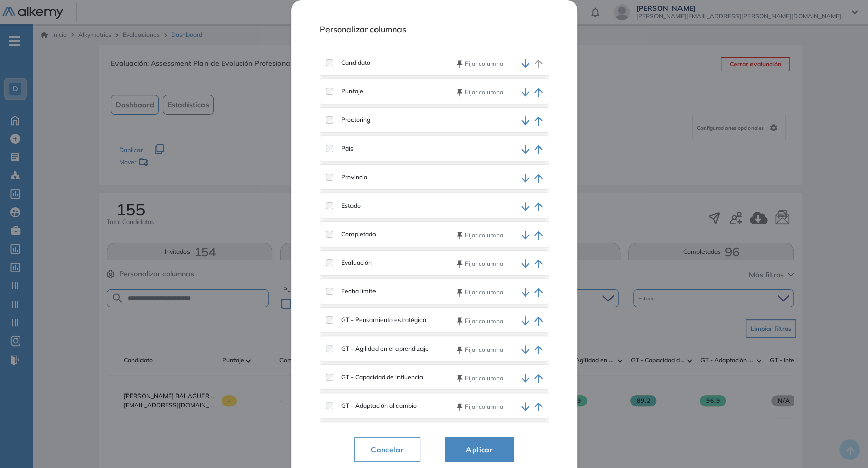  I want to click on label: GT - Pensamiento estratégico, so click(379, 321).